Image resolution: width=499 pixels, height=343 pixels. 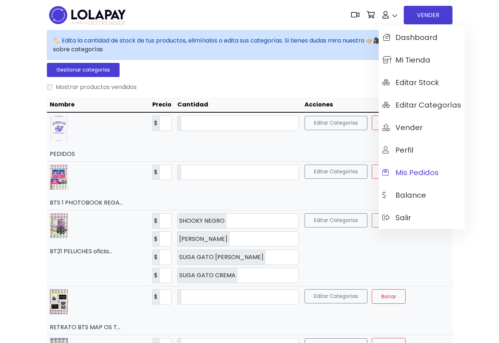 What do you see at coordinates (388, 296) in the screenshot?
I see `span: Borrar` at bounding box center [388, 296].